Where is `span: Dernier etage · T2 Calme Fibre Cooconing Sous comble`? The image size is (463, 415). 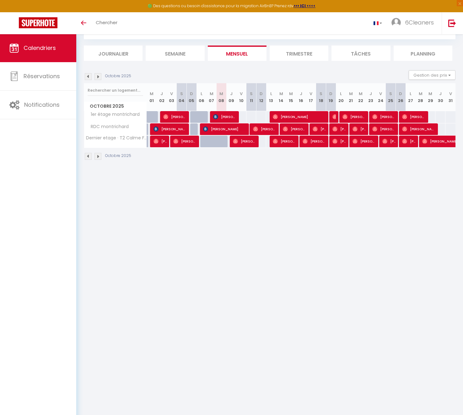
span: Dernier etage · T2 Calme Fibre Cooconing Sous comble is located at coordinates (116, 138).